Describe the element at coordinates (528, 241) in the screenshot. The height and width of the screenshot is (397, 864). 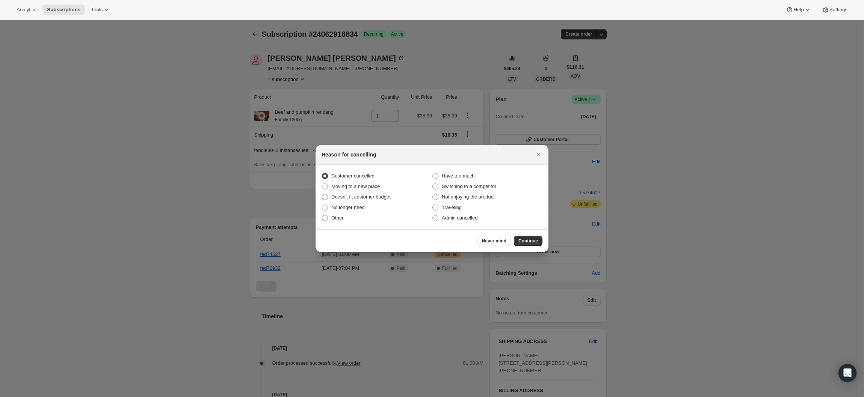
I see `span: Continue` at that location.